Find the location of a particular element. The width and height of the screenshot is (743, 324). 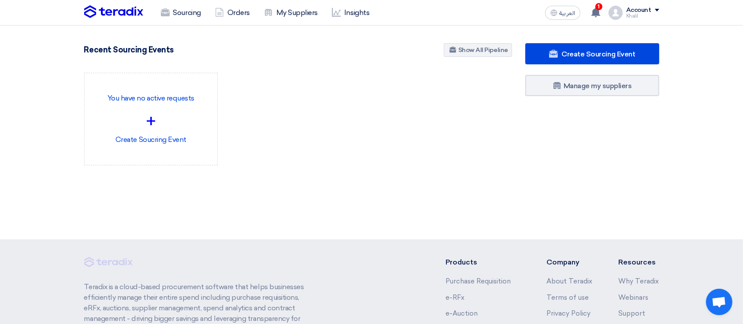

a: Sourcing is located at coordinates (181, 13).